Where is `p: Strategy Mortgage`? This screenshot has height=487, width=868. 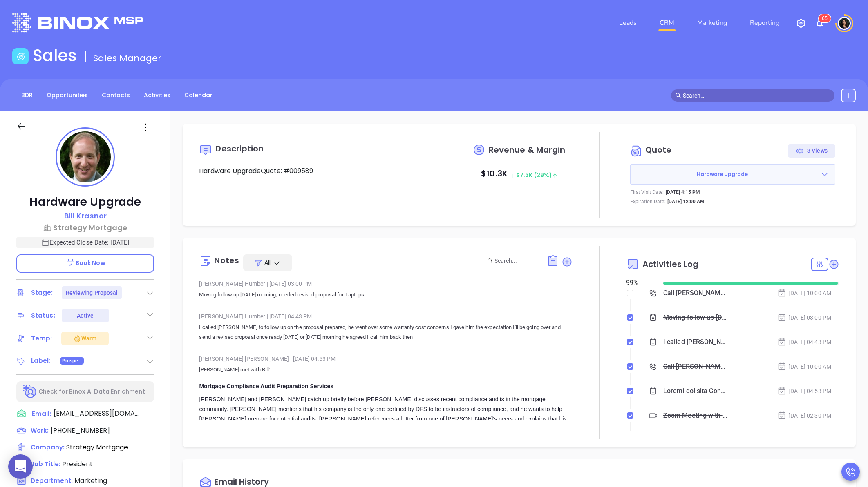
p: Strategy Mortgage is located at coordinates (85, 228).